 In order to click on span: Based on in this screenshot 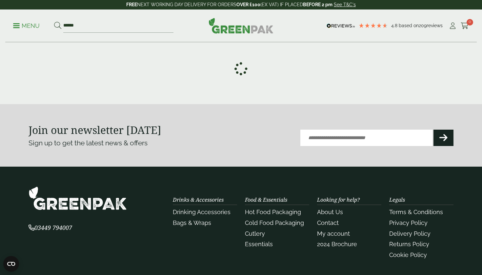, I will do `click(408, 26)`.